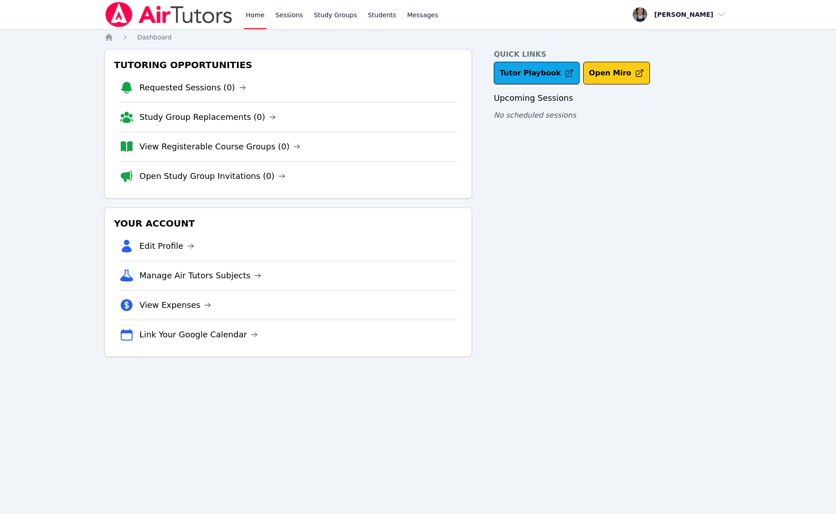  What do you see at coordinates (175, 305) in the screenshot?
I see `a: View Expenses` at bounding box center [175, 305].